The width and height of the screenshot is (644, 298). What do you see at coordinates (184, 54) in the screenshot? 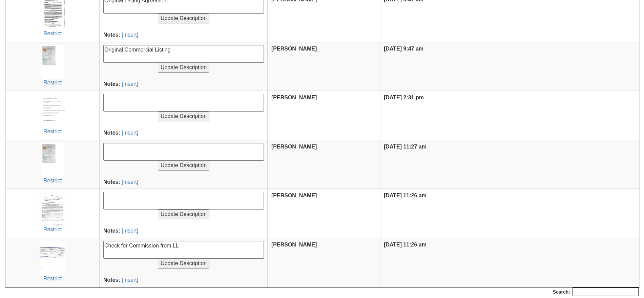
I see `textarea: Original Commercial Listing` at bounding box center [184, 54].